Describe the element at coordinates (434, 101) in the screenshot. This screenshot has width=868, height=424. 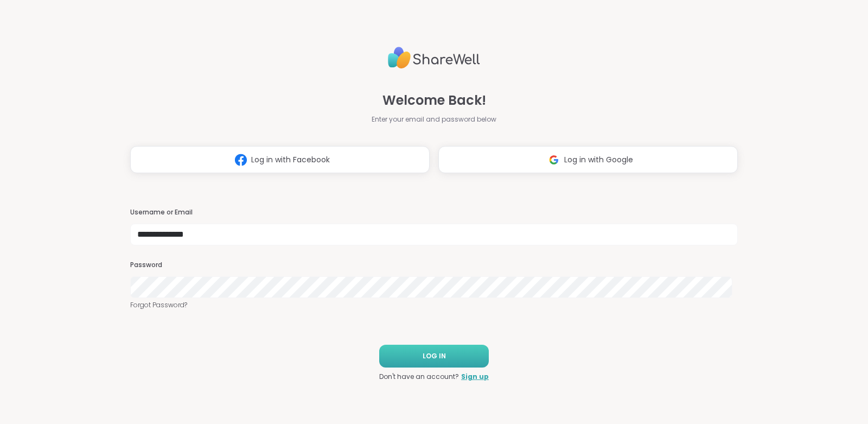
I see `span: Welcome Back!` at that location.